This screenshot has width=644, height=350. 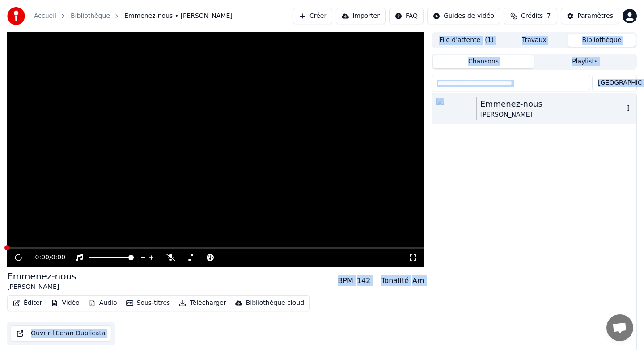 What do you see at coordinates (275, 303) in the screenshot?
I see `div: Bibliothèque cloud` at bounding box center [275, 303].